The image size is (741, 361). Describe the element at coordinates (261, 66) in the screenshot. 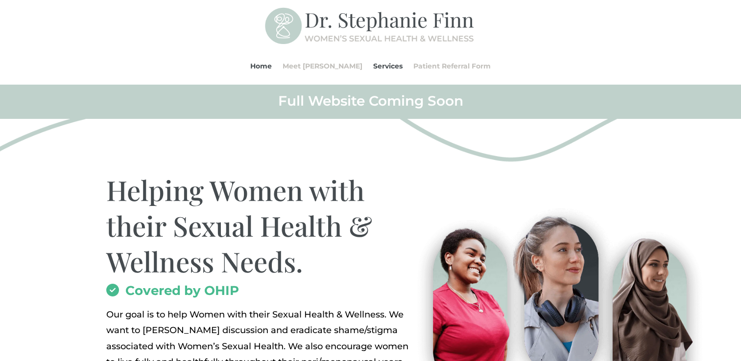

I see `a: Home` at that location.